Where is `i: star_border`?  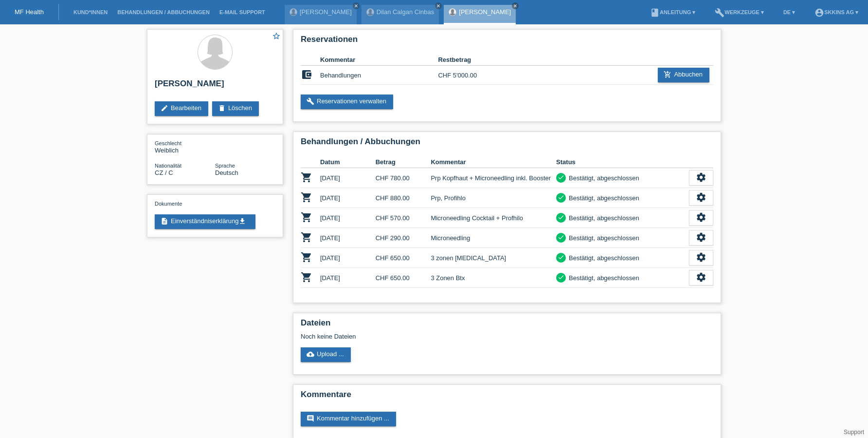 i: star_border is located at coordinates (276, 36).